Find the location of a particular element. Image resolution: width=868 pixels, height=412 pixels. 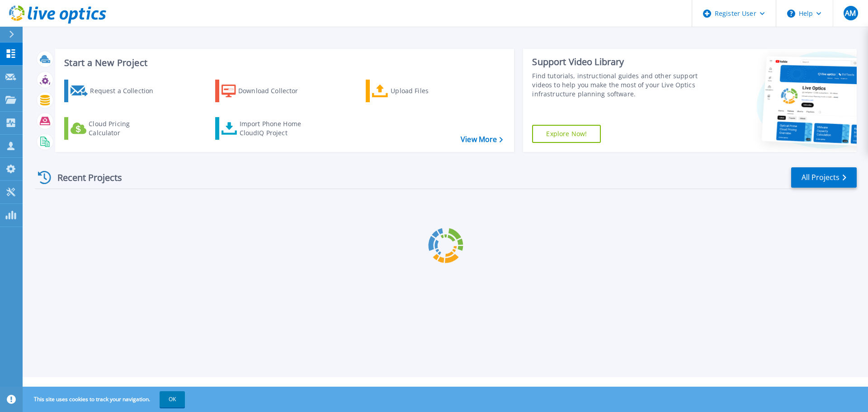

div: Request a Collection is located at coordinates (126, 91).